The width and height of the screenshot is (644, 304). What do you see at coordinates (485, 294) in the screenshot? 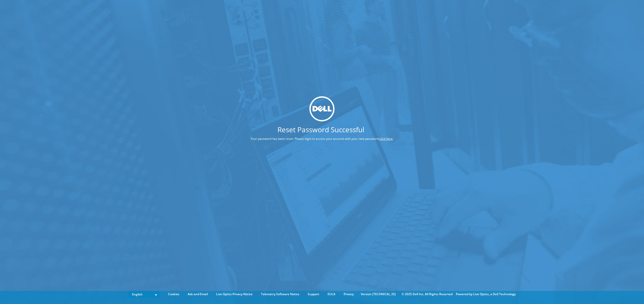
I see `li: Powered by Live Optics, a Dell Technology` at bounding box center [485, 294].